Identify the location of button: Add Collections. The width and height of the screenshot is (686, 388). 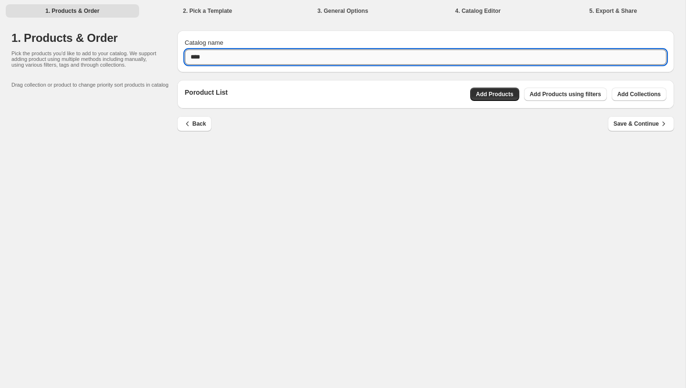
(639, 94).